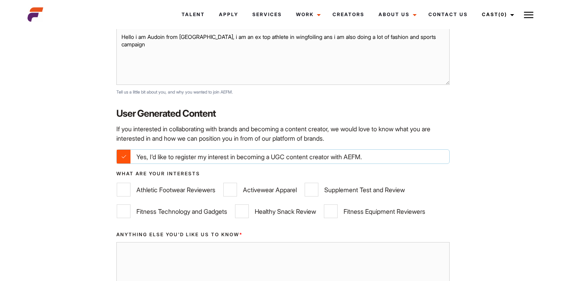  Describe the element at coordinates (123, 189) in the screenshot. I see `input: Athletic Footwear Reviewers` at that location.